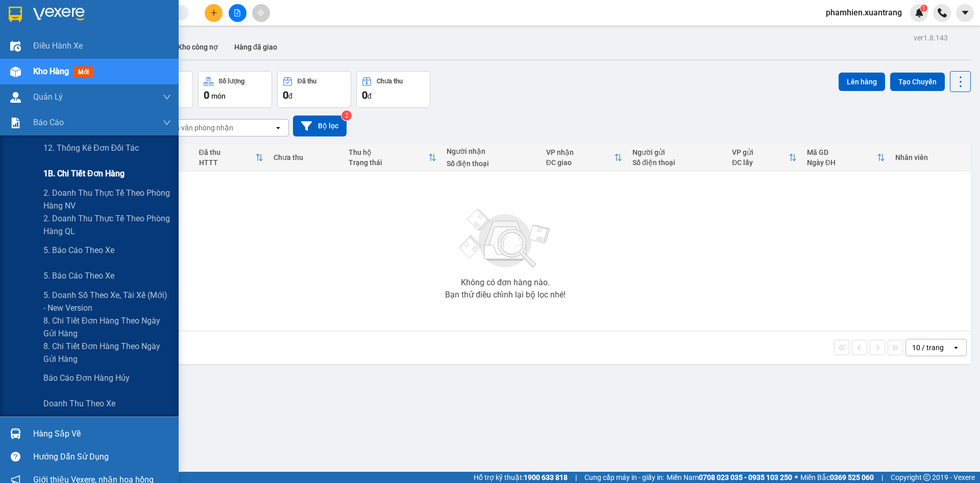 The width and height of the screenshot is (980, 483). Describe the element at coordinates (214, 13) in the screenshot. I see `button: plus` at that location.